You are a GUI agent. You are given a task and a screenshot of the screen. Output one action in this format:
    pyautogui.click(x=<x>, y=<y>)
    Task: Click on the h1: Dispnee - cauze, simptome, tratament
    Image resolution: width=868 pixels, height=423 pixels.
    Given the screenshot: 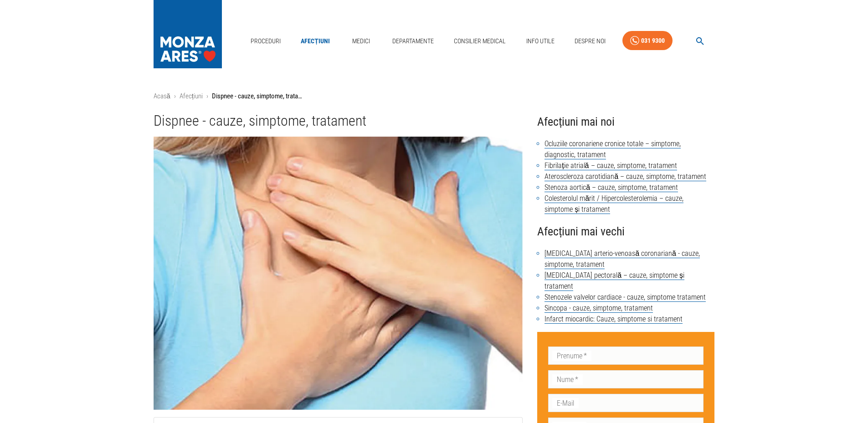 What is the action you would take?
    pyautogui.click(x=338, y=120)
    